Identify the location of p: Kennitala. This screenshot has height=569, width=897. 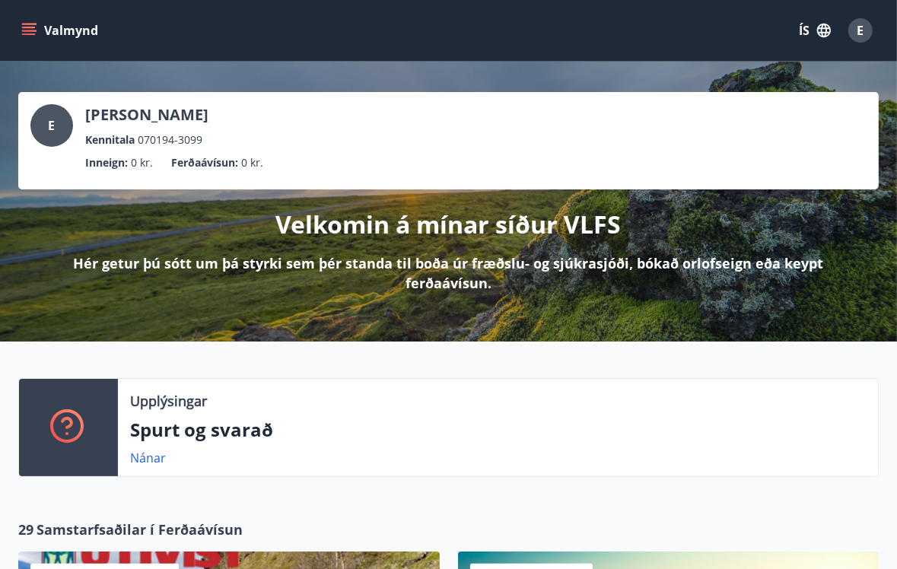
(110, 140).